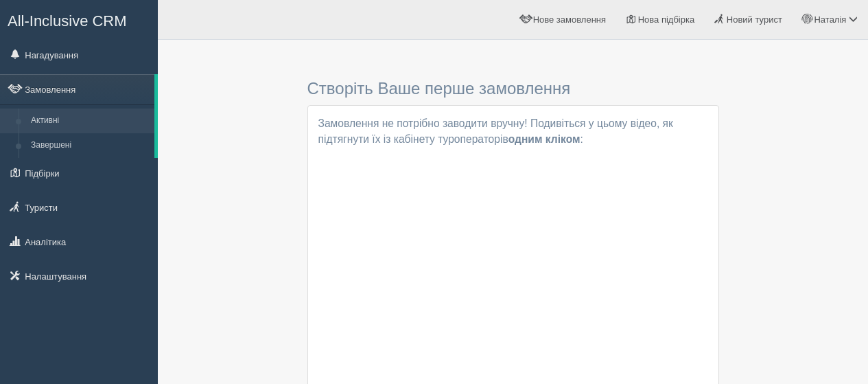  I want to click on h3: Створіть Ваше перше замовлення, so click(513, 89).